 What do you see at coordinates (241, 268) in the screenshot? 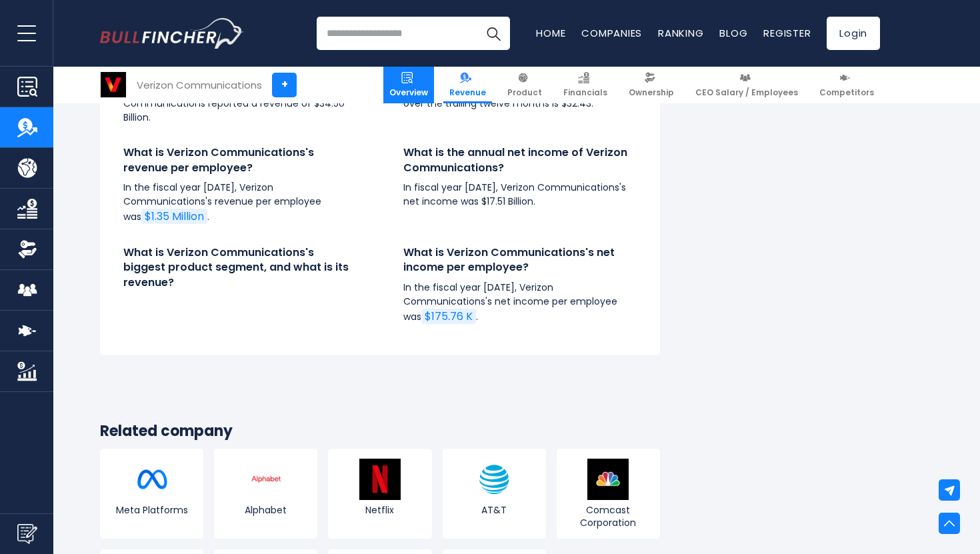
I see `h4: What is Verizon Communications's biggest product segment, and what is its revenue?` at bounding box center [241, 268].